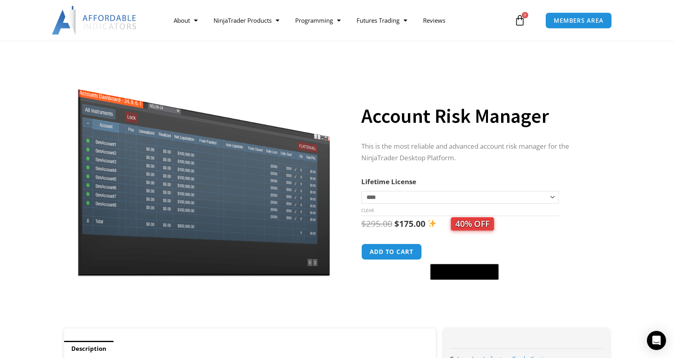  I want to click on span: 40% OFF, so click(473, 224).